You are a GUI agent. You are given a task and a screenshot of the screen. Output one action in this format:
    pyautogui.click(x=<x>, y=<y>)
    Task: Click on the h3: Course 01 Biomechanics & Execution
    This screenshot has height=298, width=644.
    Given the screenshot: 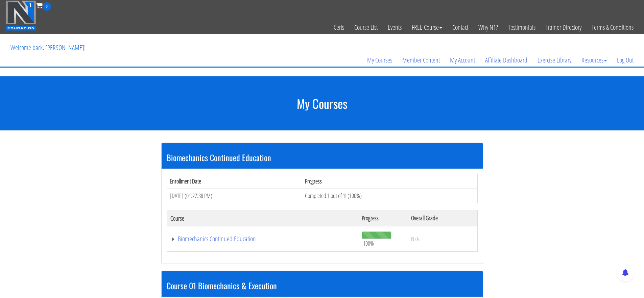 What is the action you would take?
    pyautogui.click(x=322, y=286)
    